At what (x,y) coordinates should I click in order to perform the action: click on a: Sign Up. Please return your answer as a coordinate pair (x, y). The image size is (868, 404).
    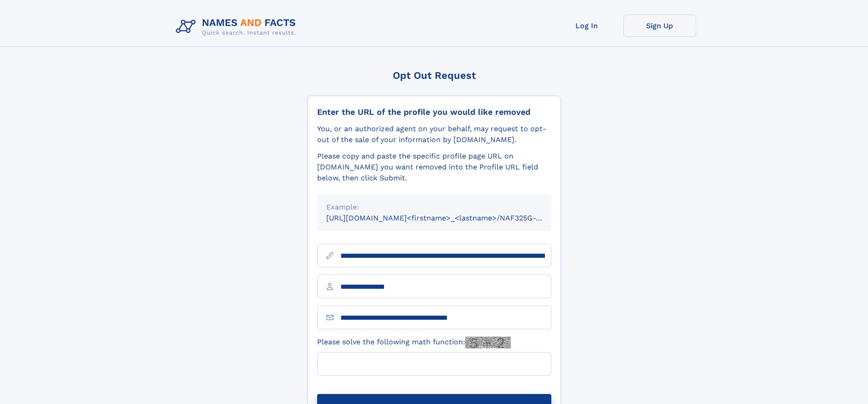
    Looking at the image, I should click on (660, 26).